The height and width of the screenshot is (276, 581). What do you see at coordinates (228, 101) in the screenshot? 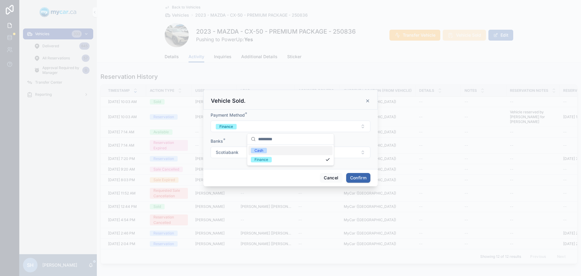
I see `h3: Vehicle Sold.` at bounding box center [228, 101].